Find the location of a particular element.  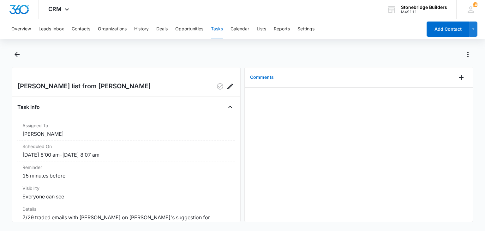

dt: Assigned To is located at coordinates (126, 125).